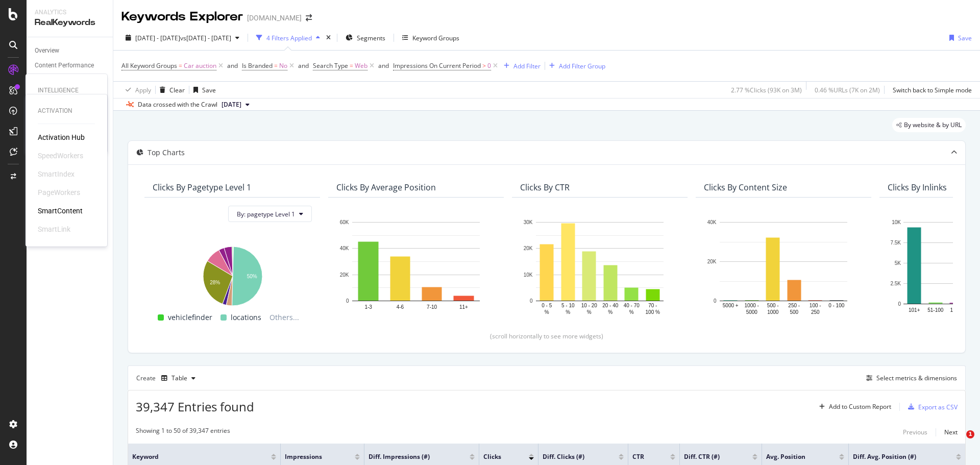 This screenshot has width=980, height=465. I want to click on text: 0 - 5, so click(547, 305).